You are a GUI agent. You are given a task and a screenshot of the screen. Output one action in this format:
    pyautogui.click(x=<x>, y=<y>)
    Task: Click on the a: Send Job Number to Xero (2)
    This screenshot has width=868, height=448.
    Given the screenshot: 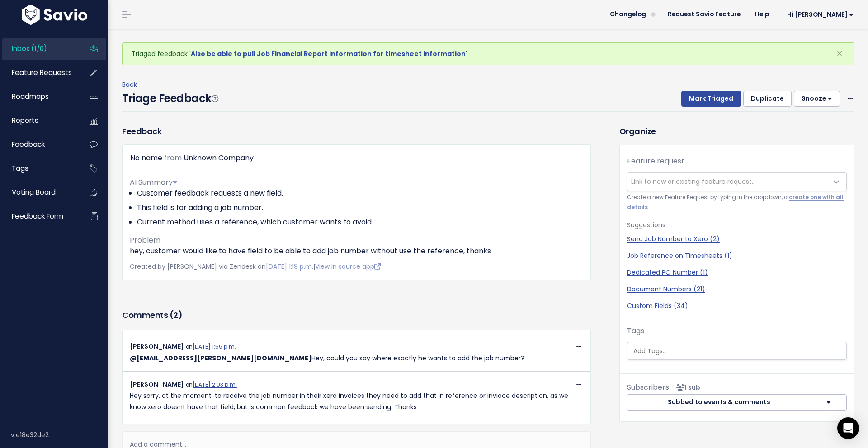 What is the action you would take?
    pyautogui.click(x=737, y=239)
    